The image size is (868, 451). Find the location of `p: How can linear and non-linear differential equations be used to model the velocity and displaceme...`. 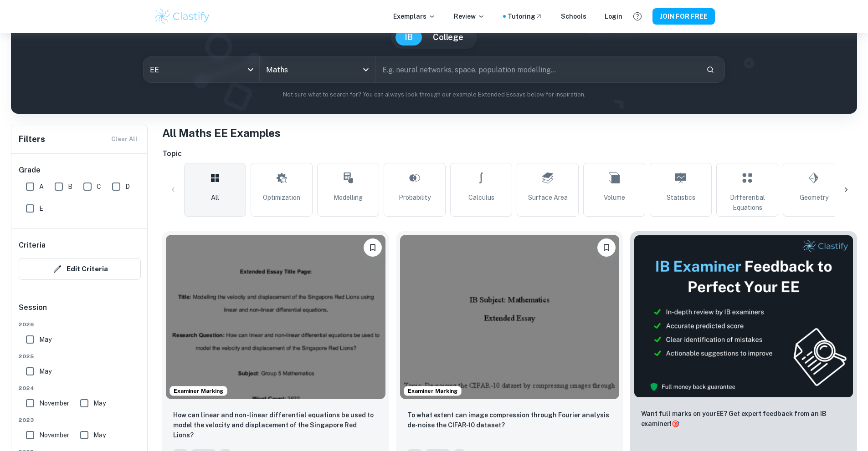

p: How can linear and non-linear differential equations be used to model the velocity and displaceme... is located at coordinates (276, 426).